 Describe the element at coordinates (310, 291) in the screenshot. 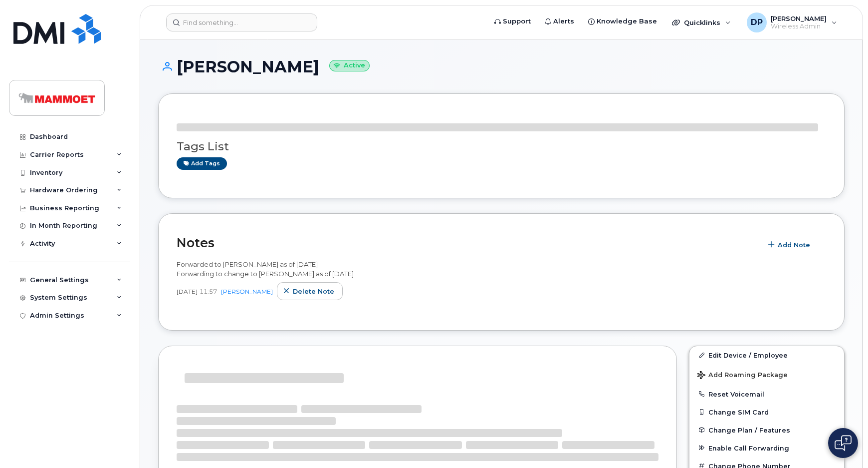

I see `button: Delete note` at that location.